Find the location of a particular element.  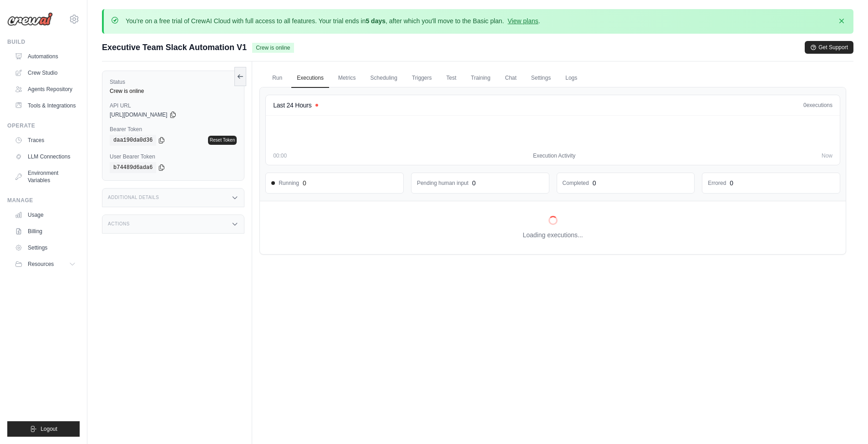

span: Logout is located at coordinates (49, 429).